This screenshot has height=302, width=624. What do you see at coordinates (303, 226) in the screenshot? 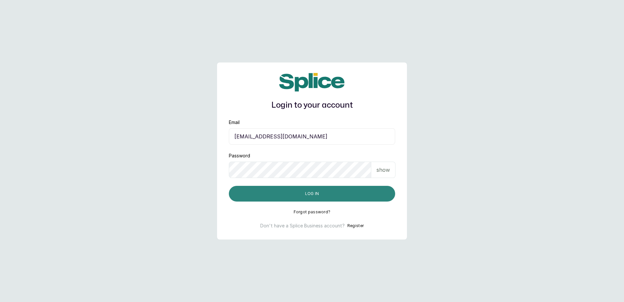
I see `p: Don't have a Splice Business account?` at bounding box center [303, 226].